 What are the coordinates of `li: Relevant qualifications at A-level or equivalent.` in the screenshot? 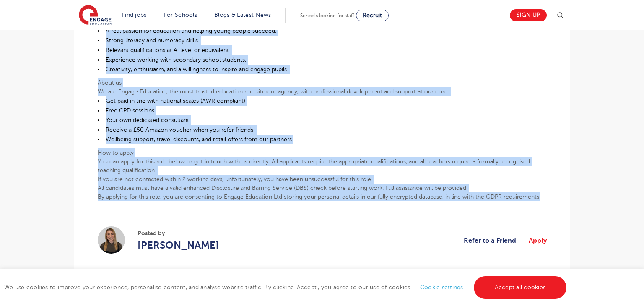 It's located at (322, 50).